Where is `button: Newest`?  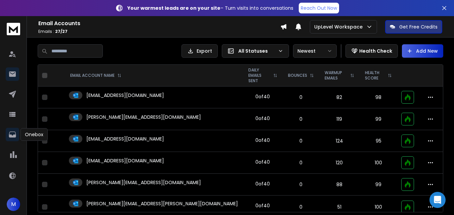 button: Newest is located at coordinates (315, 51).